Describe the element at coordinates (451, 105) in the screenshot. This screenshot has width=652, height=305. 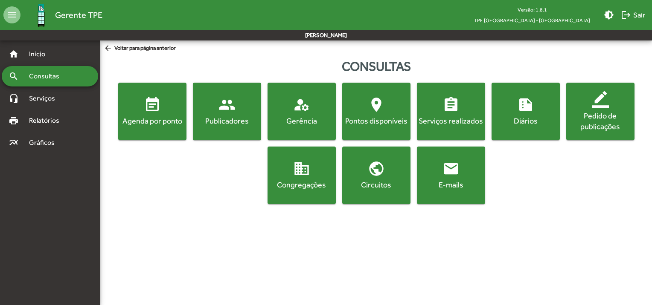
I see `mat-icon: assignment` at that location.